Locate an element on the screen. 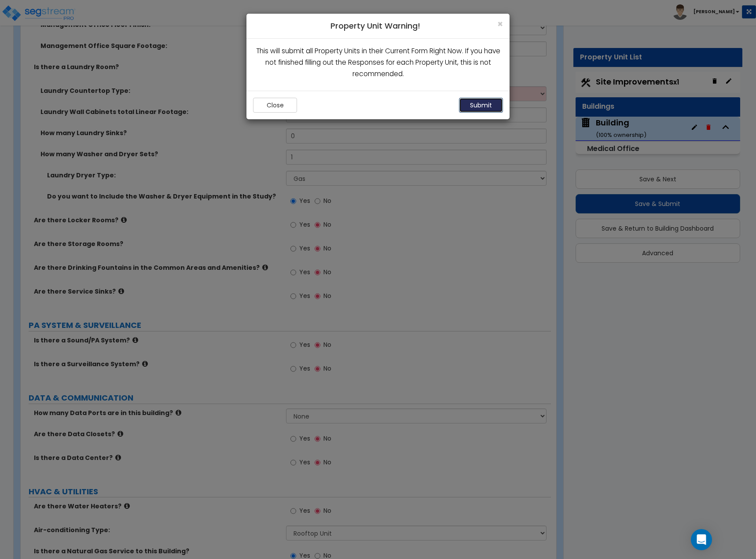 The image size is (756, 559). h4: Property Unit Warning! is located at coordinates (378, 26).